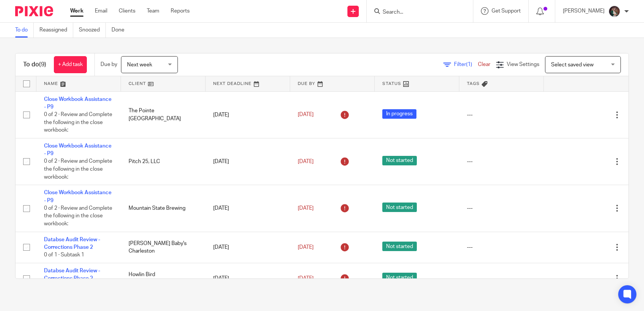 Image resolution: width=644 pixels, height=311 pixels. Describe the element at coordinates (163, 161) in the screenshot. I see `td: Pitch 25, LLC` at that location.